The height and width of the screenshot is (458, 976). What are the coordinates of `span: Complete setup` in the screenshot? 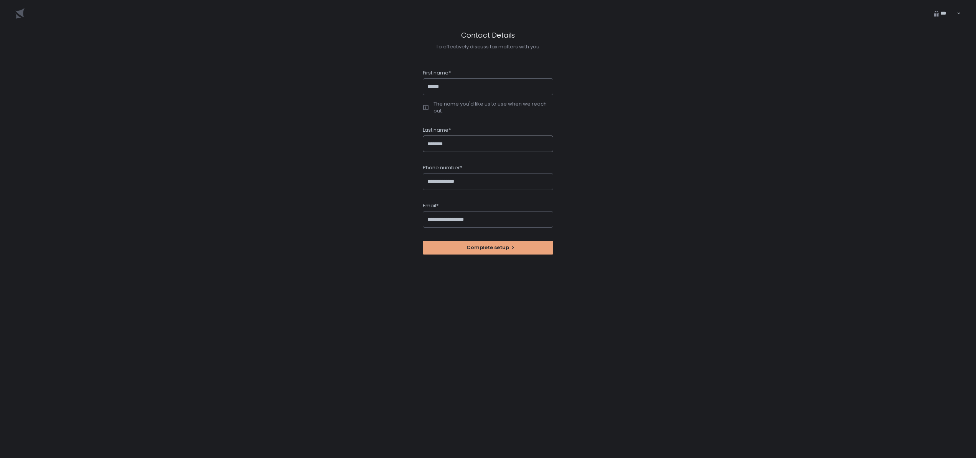 It's located at (485, 247).